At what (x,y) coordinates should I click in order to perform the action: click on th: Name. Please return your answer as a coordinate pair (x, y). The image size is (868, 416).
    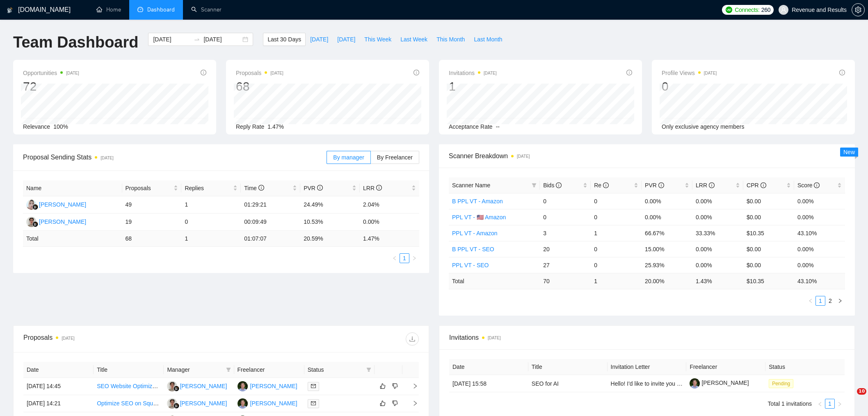
    Looking at the image, I should click on (73, 188).